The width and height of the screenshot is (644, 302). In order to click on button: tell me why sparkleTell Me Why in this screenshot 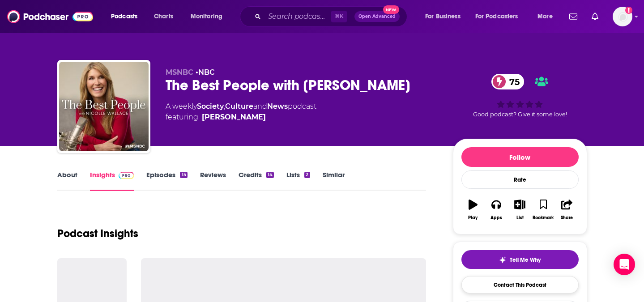, I will do `click(520, 259)`.